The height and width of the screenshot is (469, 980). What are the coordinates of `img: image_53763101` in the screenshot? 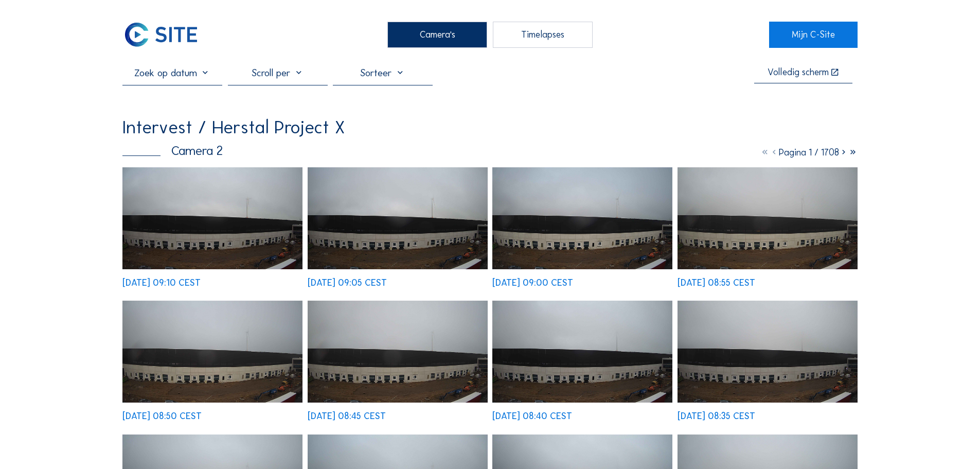 It's located at (767, 352).